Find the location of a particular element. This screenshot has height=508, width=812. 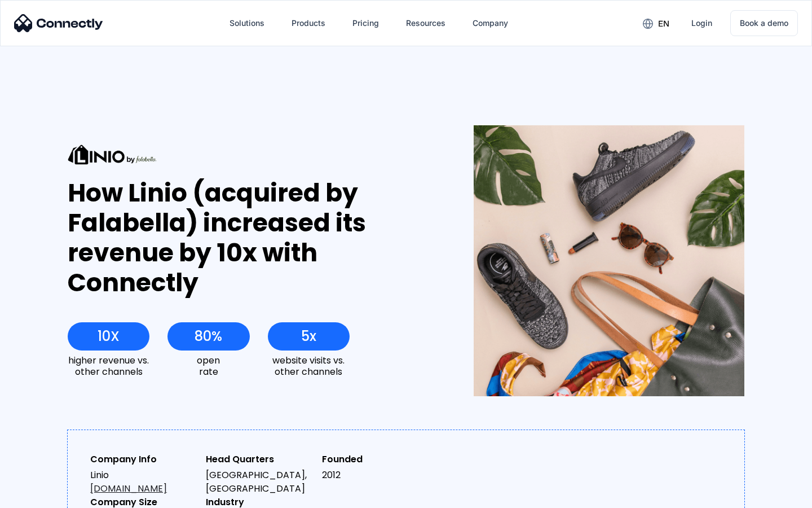

div: higher revenue vs. other channels is located at coordinates (108, 366).